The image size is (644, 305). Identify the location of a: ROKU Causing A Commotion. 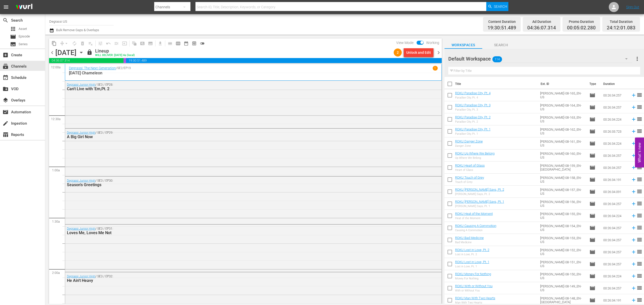
(475, 225).